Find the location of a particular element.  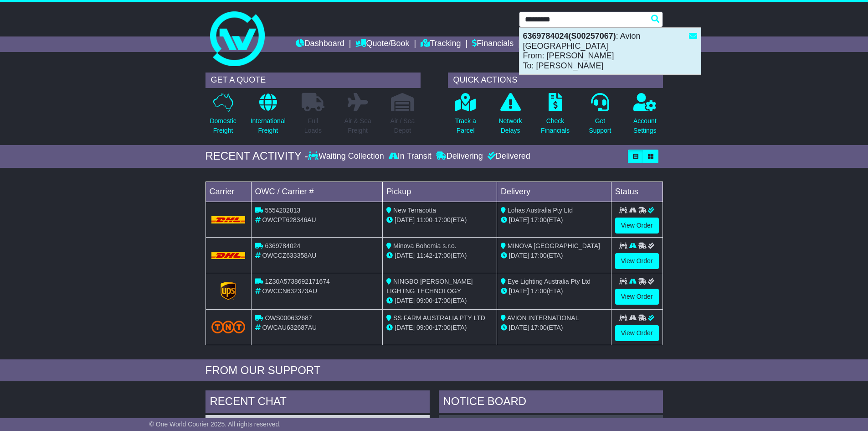

td: Pickup is located at coordinates (440, 191).